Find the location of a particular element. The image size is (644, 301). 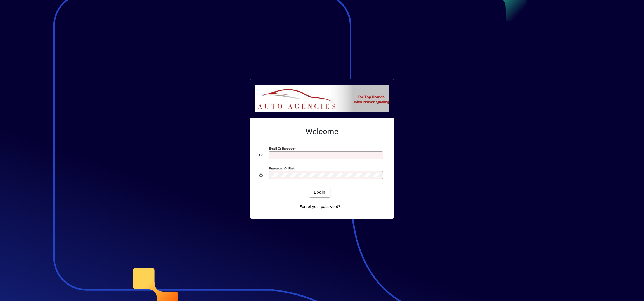

button: Login is located at coordinates (319, 193).